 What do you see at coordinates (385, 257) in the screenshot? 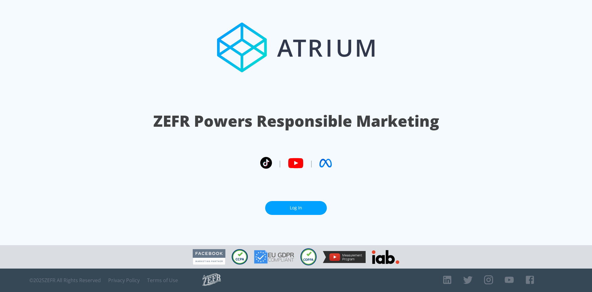
I see `img: IAB` at bounding box center [385, 257].